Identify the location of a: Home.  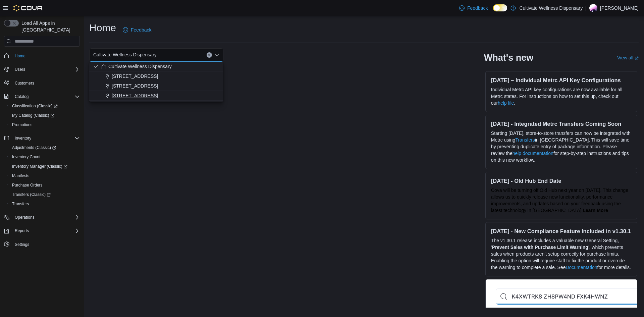
(20, 56).